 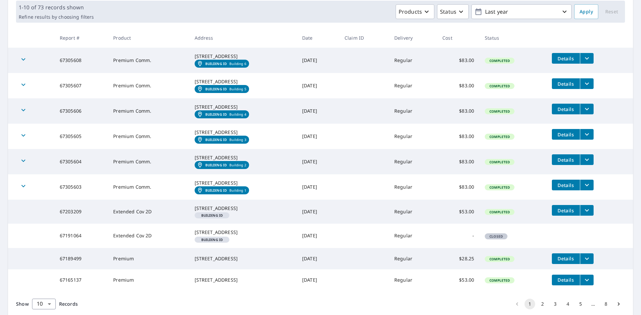 I want to click on span: Closed, so click(x=496, y=237).